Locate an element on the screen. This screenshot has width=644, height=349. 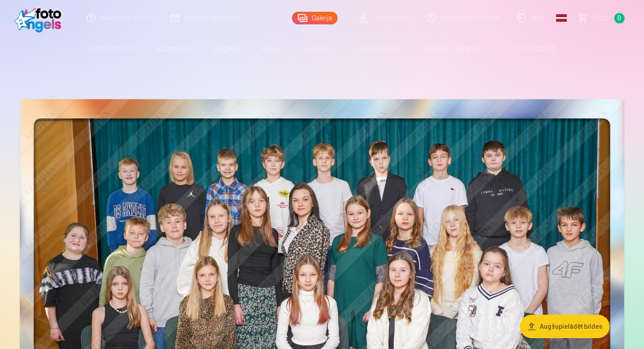
span: Grozs is located at coordinates (601, 18).